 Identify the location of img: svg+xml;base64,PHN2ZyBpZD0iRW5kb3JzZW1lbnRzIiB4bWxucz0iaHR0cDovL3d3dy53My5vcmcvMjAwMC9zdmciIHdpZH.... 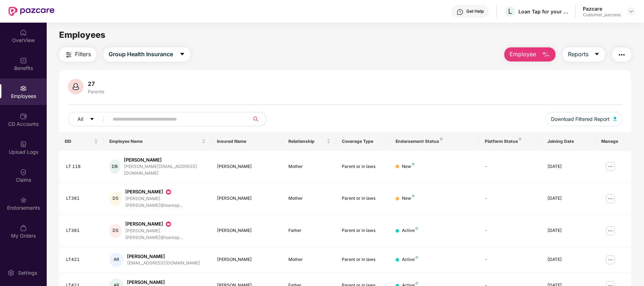
(23, 200).